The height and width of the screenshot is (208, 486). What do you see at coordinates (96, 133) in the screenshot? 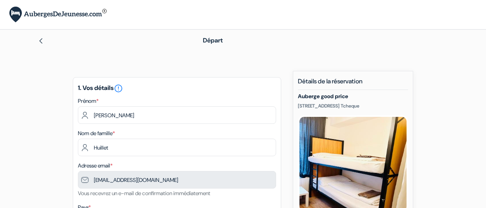
I see `label: Nom de famille` at bounding box center [96, 133].